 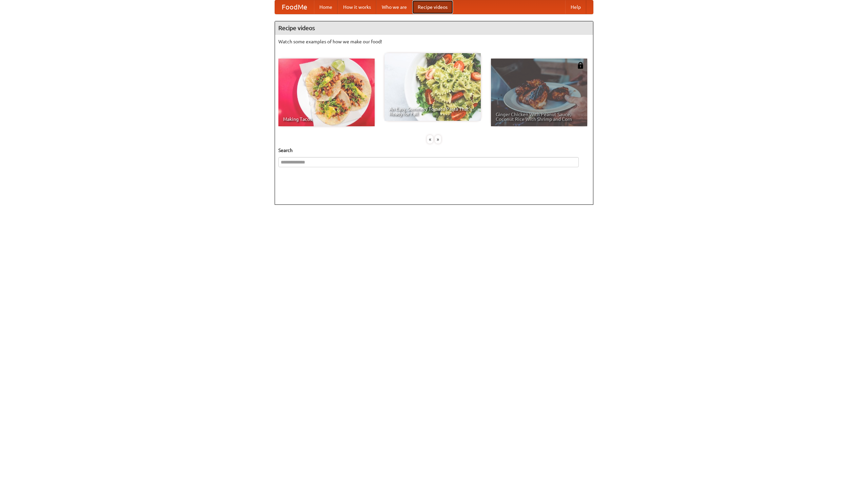 I want to click on a: How it works, so click(x=357, y=7).